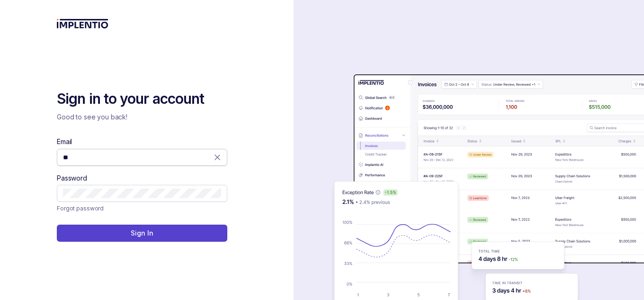  I want to click on a: Link Forgot password, so click(80, 209).